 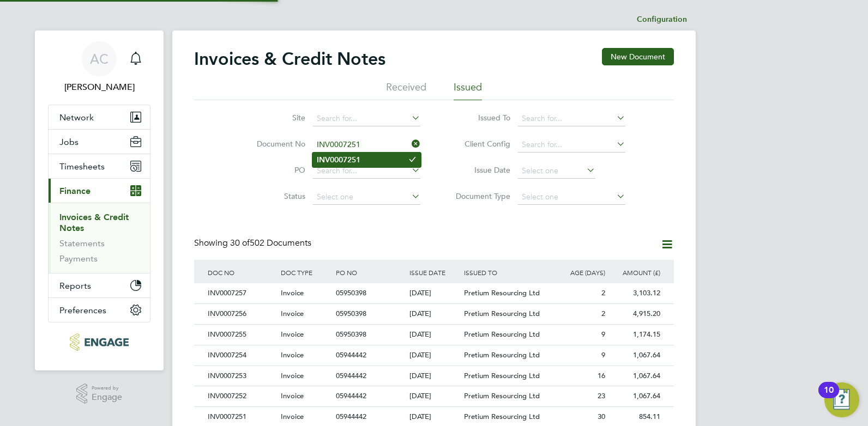 What do you see at coordinates (842, 400) in the screenshot?
I see `button: Open Resource Center, 10 new notifications` at bounding box center [842, 400].